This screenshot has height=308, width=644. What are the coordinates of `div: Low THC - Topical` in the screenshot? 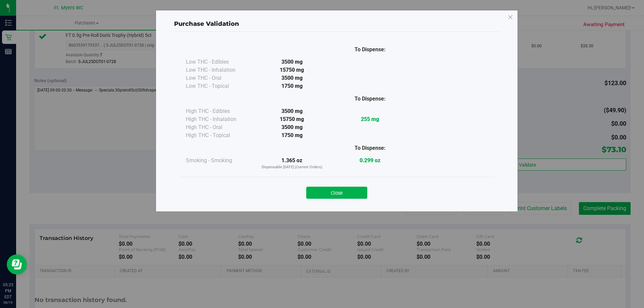 It's located at (219, 86).